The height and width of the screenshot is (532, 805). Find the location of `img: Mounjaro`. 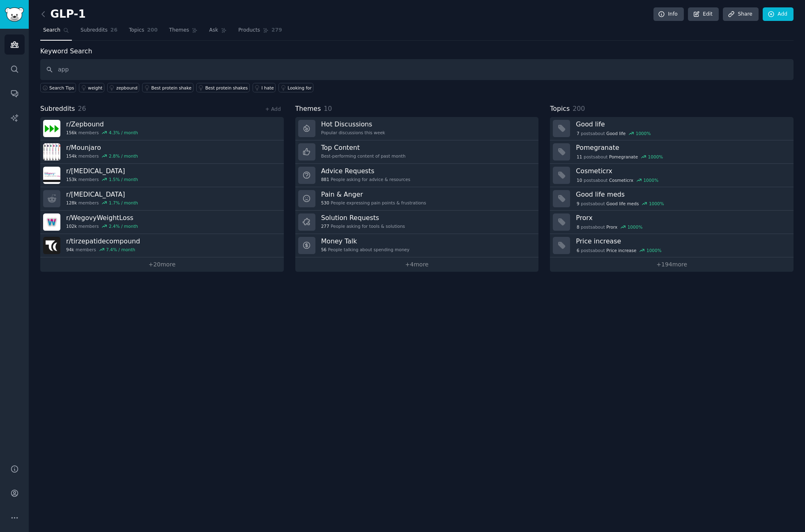

img: Mounjaro is located at coordinates (52, 152).